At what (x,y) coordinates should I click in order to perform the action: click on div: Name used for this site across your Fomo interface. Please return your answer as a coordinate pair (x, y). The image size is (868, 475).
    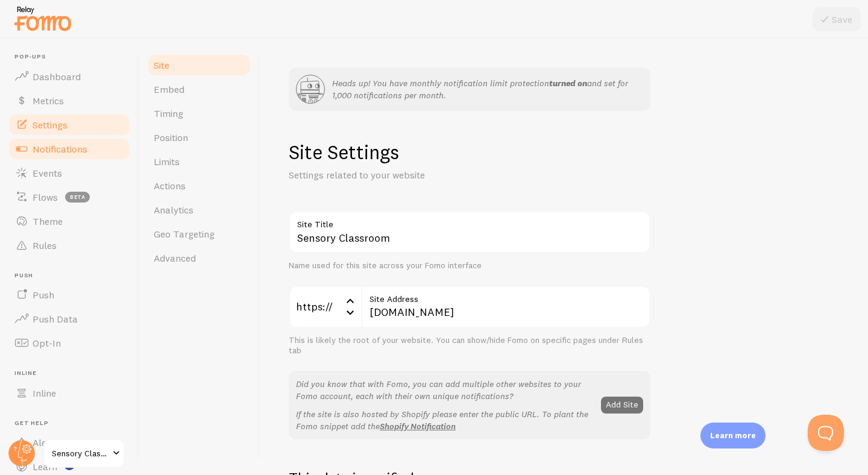
    Looking at the image, I should click on (470, 266).